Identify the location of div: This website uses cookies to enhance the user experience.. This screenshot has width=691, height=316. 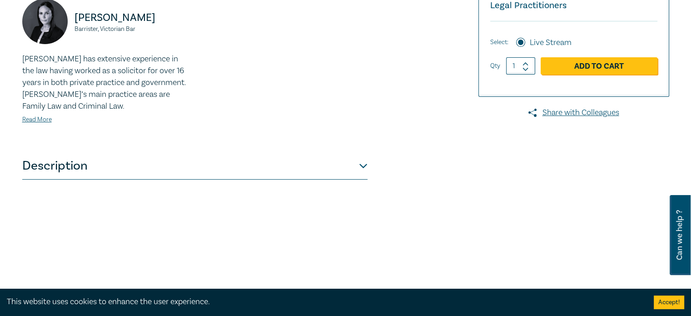
(323, 302).